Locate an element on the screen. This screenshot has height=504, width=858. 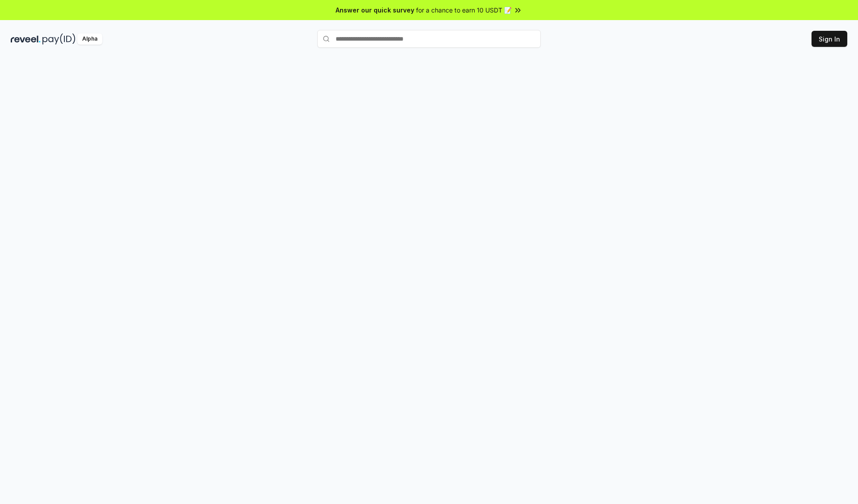
span: for a chance to earn 10 USDT 📝 is located at coordinates (464, 10).